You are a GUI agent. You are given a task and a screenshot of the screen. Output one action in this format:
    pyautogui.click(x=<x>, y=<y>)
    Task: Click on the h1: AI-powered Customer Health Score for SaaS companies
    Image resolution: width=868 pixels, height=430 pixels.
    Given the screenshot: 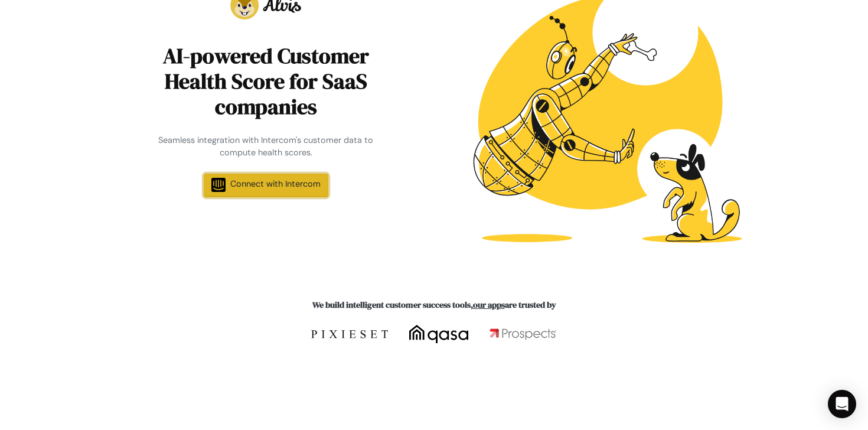 What is the action you would take?
    pyautogui.click(x=266, y=81)
    